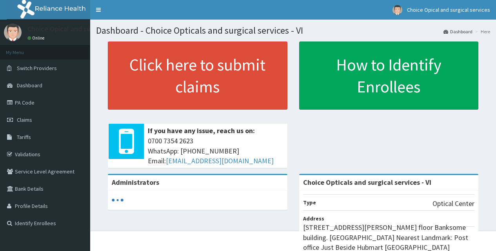 The width and height of the screenshot is (496, 251). I want to click on b: Address, so click(314, 219).